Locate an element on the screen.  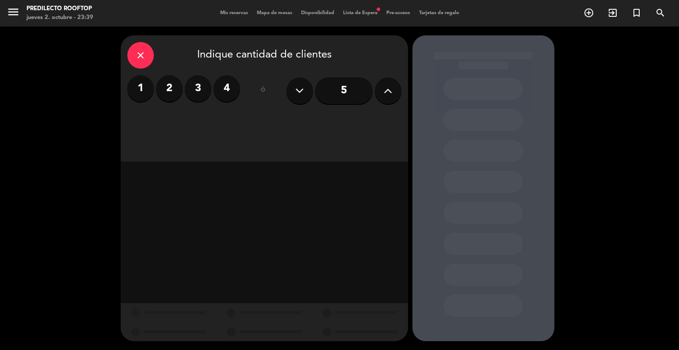
button: menu is located at coordinates (13, 13).